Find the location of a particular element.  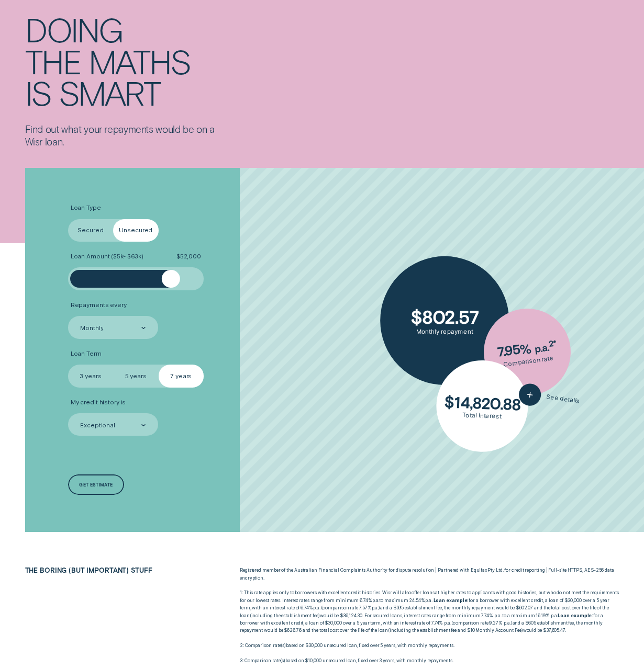

button: See details is located at coordinates (550, 397).